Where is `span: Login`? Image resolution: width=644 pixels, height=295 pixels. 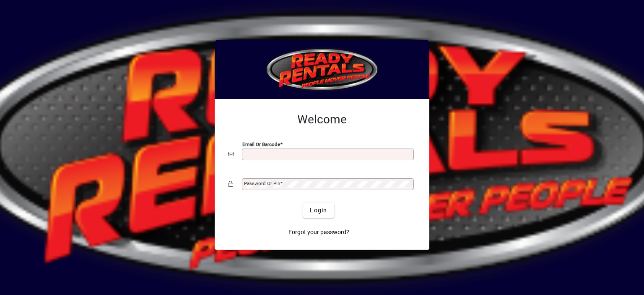 span: Login is located at coordinates (318, 210).